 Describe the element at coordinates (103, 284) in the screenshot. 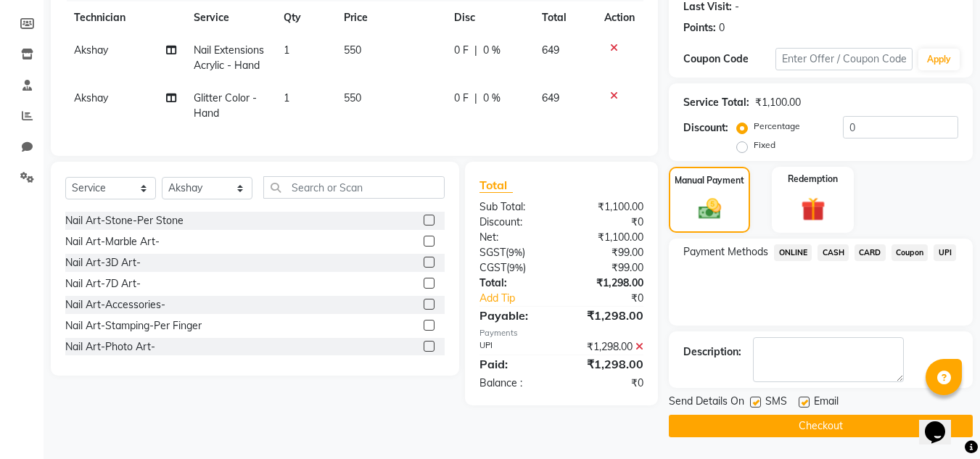

I see `div: Nail Art-7D Art-` at that location.